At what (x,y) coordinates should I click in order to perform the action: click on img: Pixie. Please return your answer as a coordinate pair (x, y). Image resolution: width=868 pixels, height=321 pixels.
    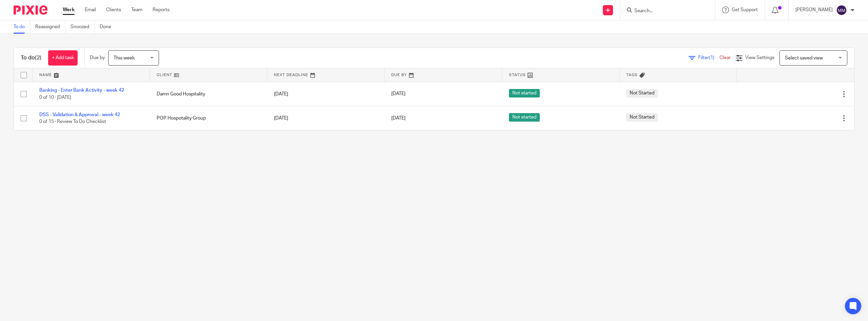
    Looking at the image, I should click on (31, 10).